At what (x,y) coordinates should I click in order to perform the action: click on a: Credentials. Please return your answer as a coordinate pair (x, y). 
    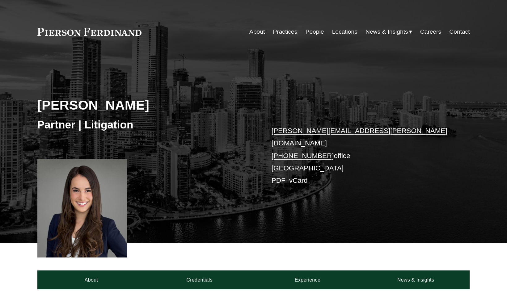
    Looking at the image, I should click on (200, 280).